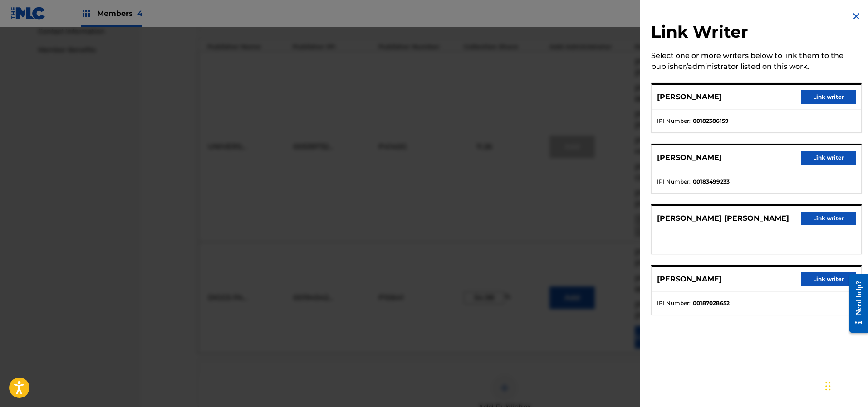  I want to click on strong: 00187028652, so click(711, 304).